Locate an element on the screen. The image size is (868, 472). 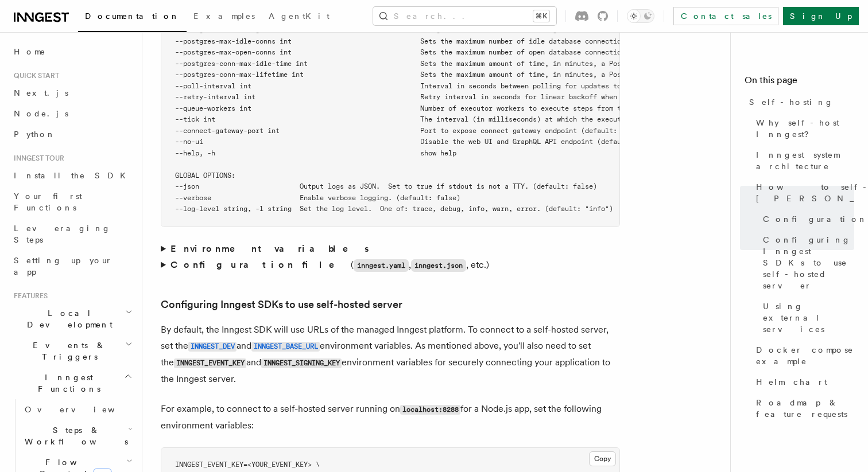
span: Features is located at coordinates (28, 296).